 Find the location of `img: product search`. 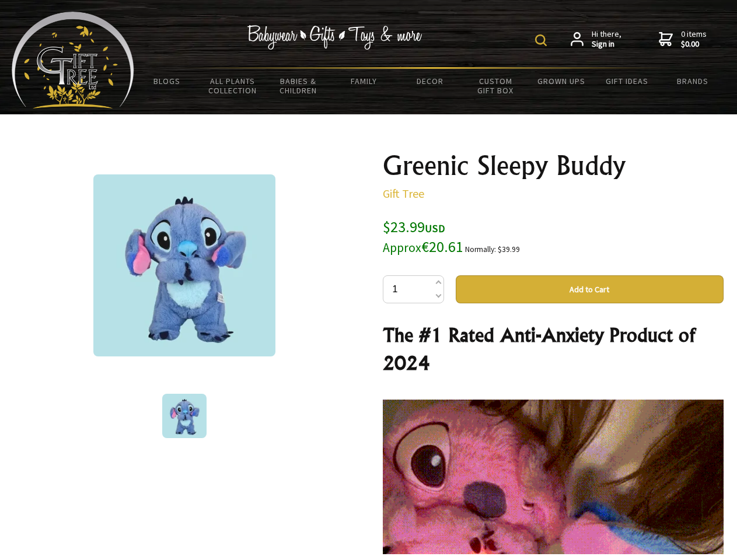

img: product search is located at coordinates (541, 40).